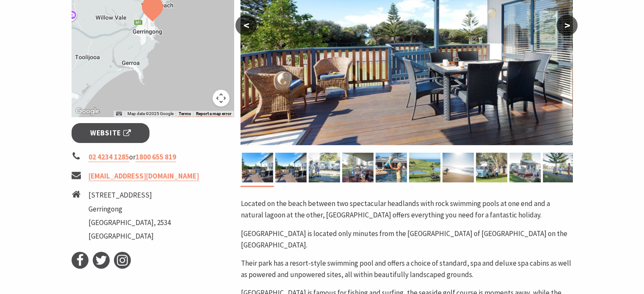 The width and height of the screenshot is (644, 294). Describe the element at coordinates (156, 157) in the screenshot. I see `a: 1800 655 819` at that location.